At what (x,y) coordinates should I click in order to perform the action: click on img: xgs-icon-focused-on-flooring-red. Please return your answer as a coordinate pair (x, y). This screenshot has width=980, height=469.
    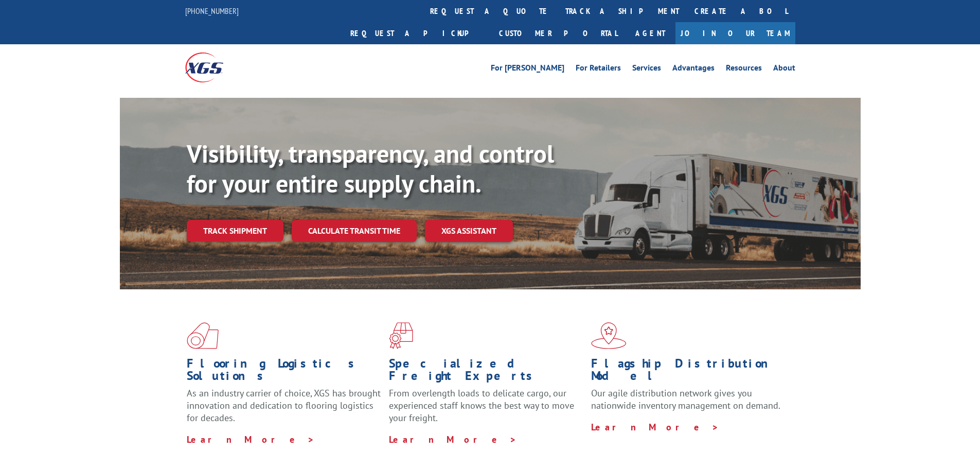
    Looking at the image, I should click on (400, 335).